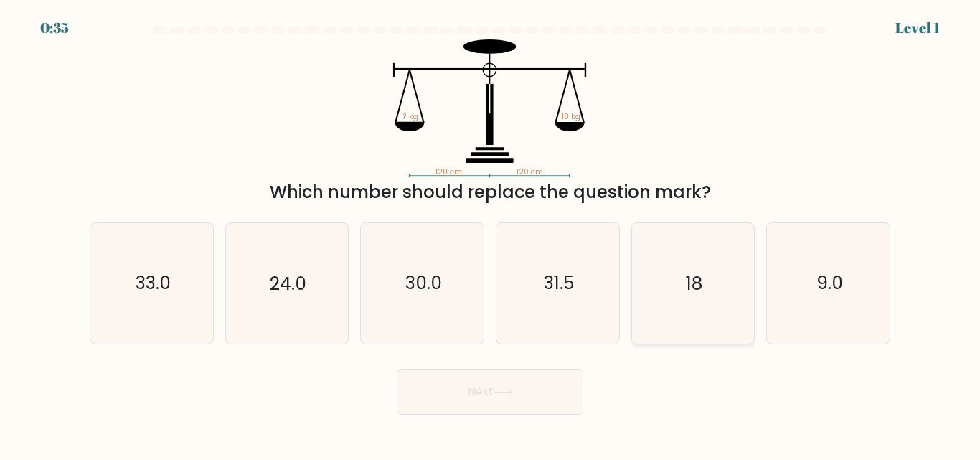  I want to click on text: 18, so click(694, 283).